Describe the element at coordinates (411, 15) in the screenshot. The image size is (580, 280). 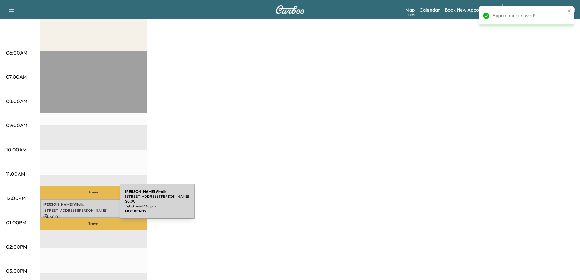
I see `div: Beta` at that location.